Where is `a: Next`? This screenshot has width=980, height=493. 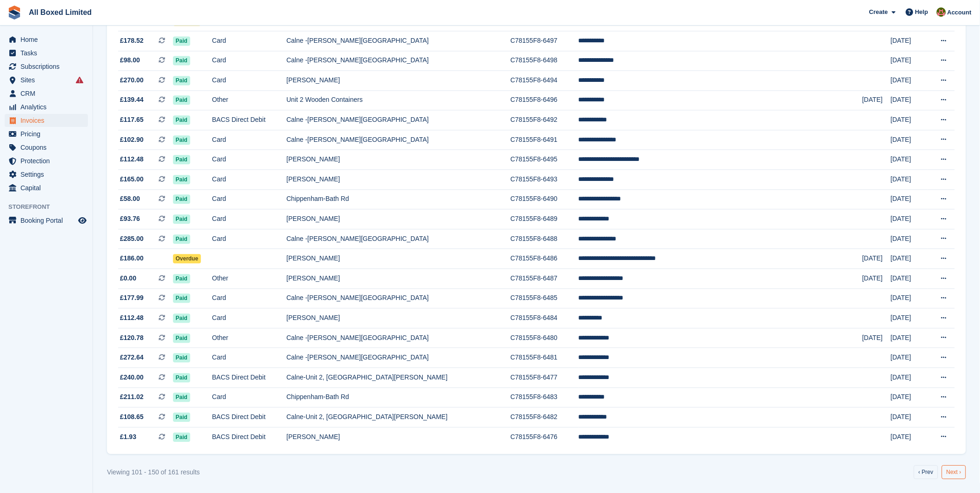
a: Next is located at coordinates (953, 472).